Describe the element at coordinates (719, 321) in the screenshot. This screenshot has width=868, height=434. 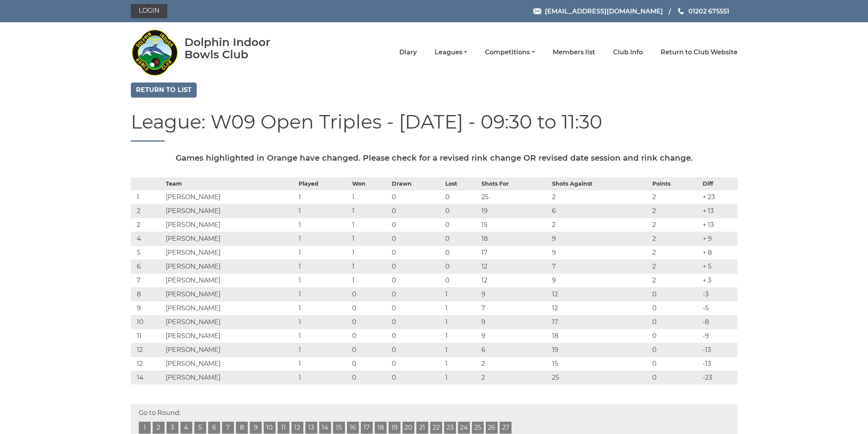
I see `td: -8` at that location.